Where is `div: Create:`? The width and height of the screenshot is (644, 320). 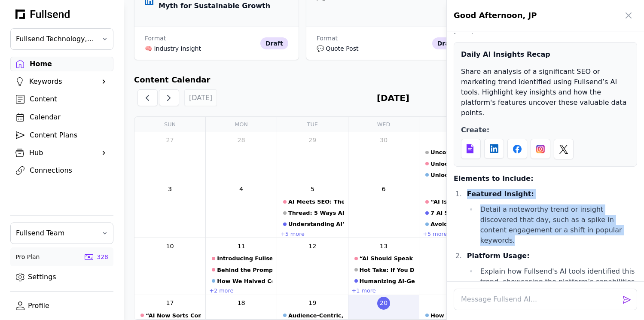 div: Create: is located at coordinates (545, 130).